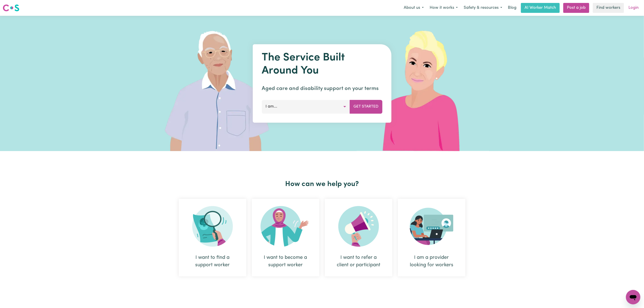 The width and height of the screenshot is (644, 308). What do you see at coordinates (286, 226) in the screenshot?
I see `img: Become Worker` at bounding box center [286, 226].